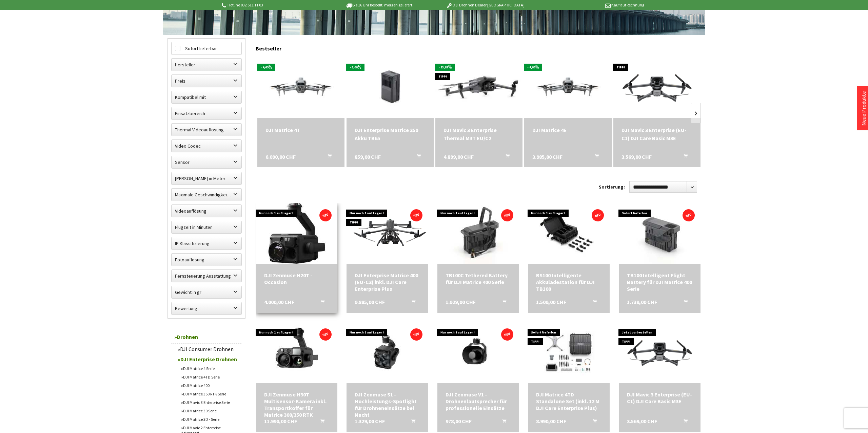 Image resolution: width=868 pixels, height=433 pixels. What do you see at coordinates (390, 87) in the screenshot?
I see `img: DJI Enterprise Matrice 350 Akku TB65` at bounding box center [390, 87].